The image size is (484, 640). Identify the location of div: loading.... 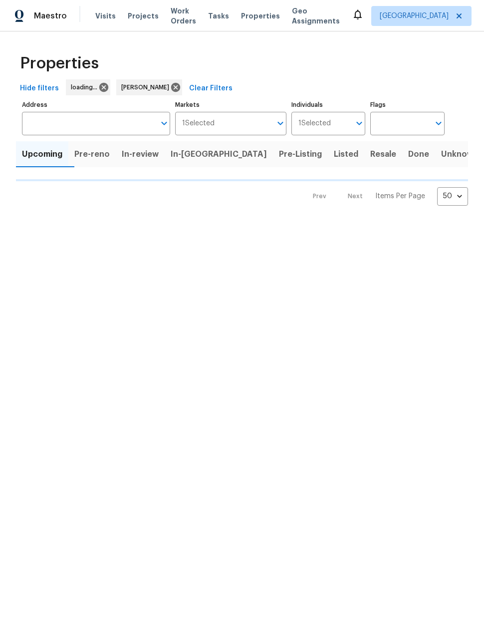
(88, 87).